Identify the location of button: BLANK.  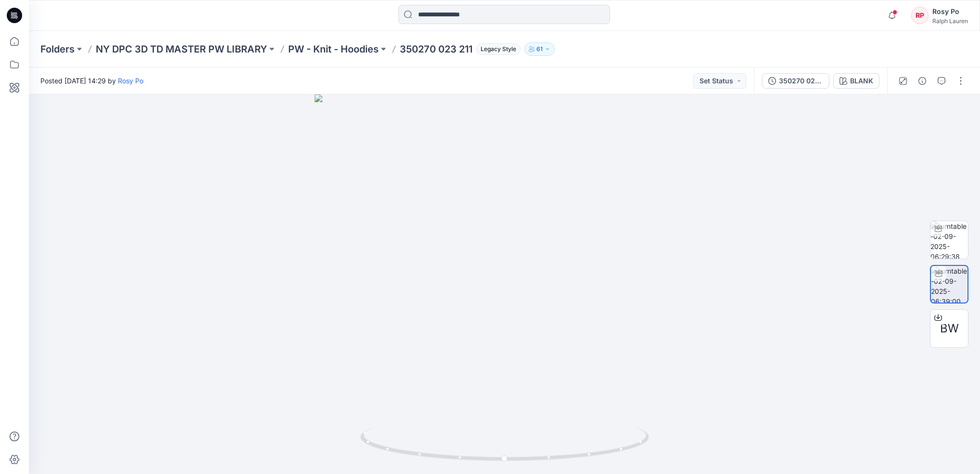
(857, 81).